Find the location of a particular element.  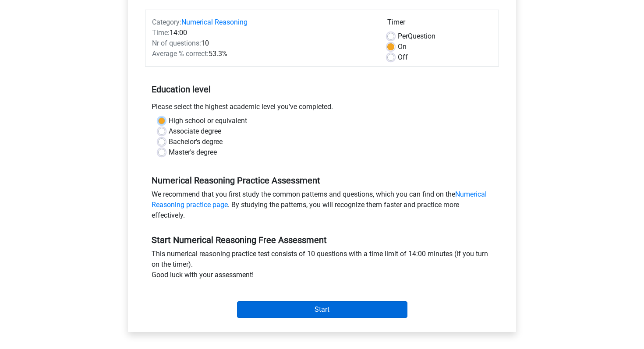

input: Start is located at coordinates (322, 310).